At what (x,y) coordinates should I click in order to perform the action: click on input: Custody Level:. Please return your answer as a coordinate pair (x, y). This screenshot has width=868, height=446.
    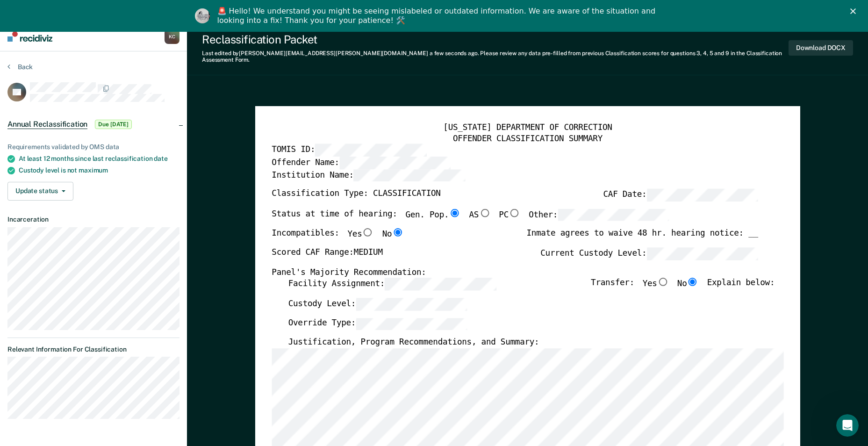
    Looking at the image, I should click on (412, 304).